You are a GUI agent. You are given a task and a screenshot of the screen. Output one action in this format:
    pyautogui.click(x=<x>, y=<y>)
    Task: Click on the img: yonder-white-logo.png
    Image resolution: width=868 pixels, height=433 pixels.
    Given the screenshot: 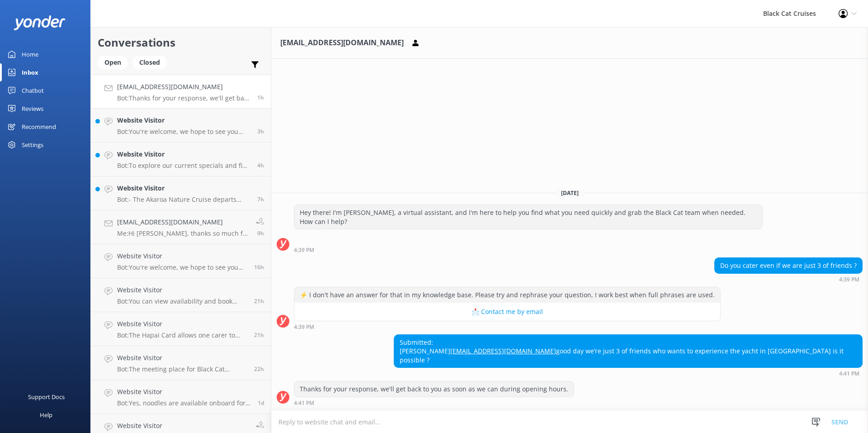 What is the action you would take?
    pyautogui.click(x=39, y=23)
    